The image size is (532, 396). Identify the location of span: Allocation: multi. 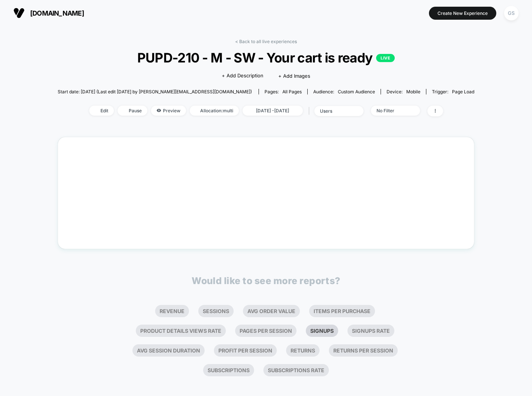
(214, 110).